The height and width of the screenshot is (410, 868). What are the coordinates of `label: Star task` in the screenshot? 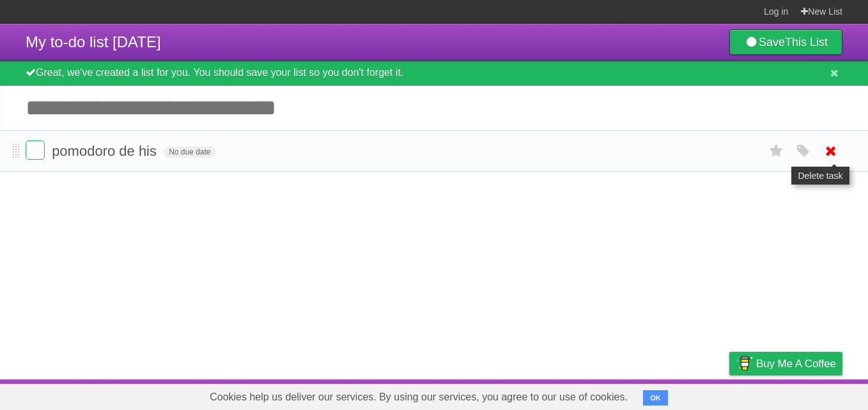 It's located at (777, 151).